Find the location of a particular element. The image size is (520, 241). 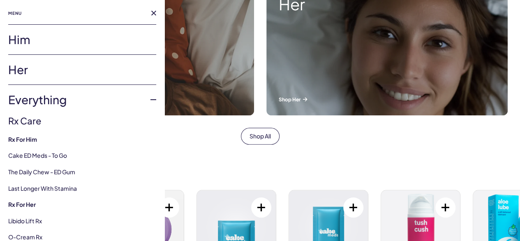

p: Shop Her is located at coordinates (388, 99).